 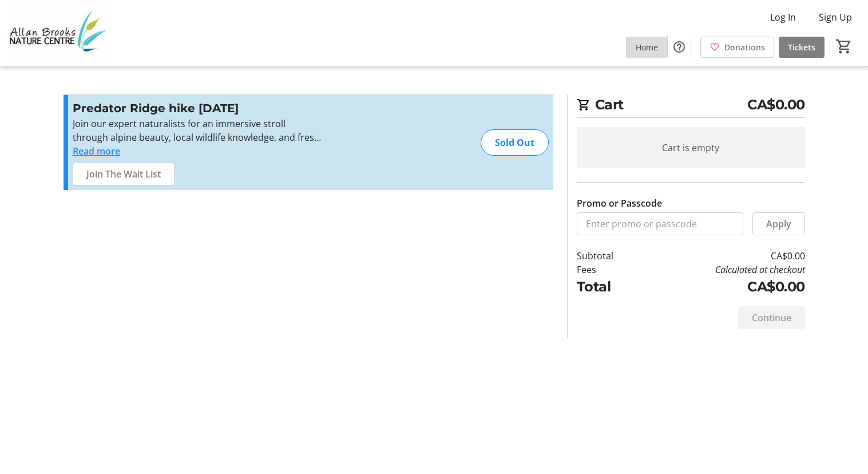 What do you see at coordinates (610, 270) in the screenshot?
I see `td: Fees` at bounding box center [610, 270].